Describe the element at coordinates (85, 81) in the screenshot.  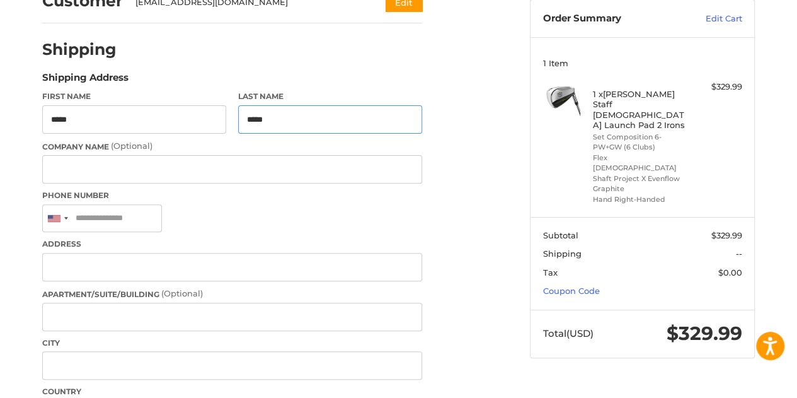
I see `legend: Shipping Address` at that location.